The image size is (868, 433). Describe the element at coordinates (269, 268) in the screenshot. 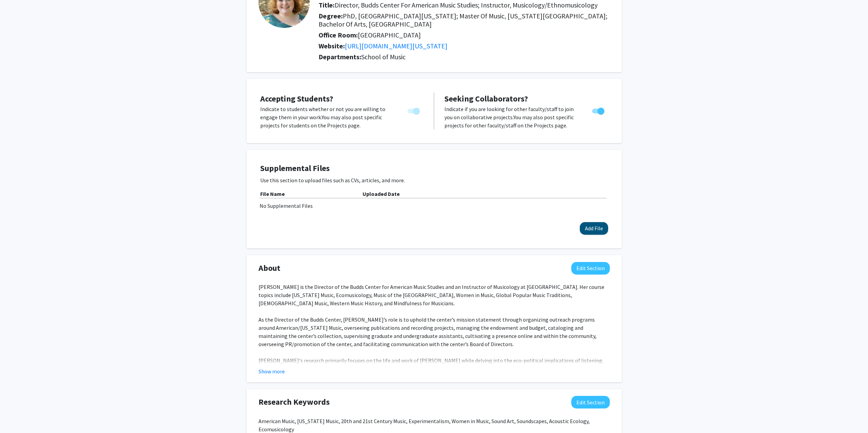

I see `span: About` at that location.